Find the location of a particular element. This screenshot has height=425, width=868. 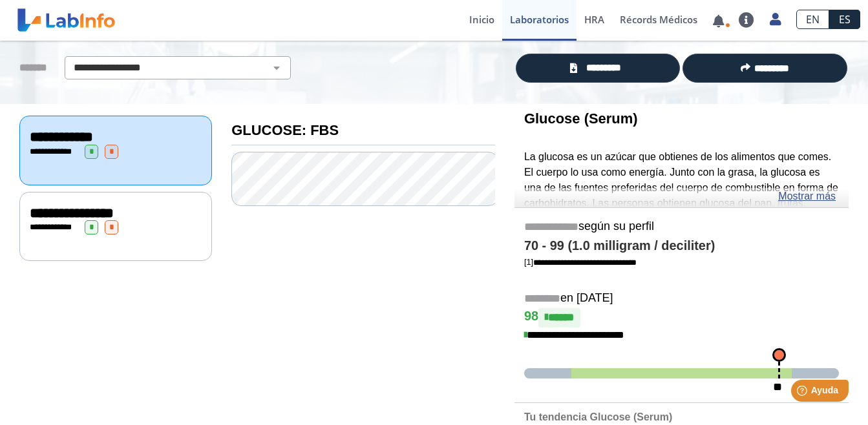

h4: 98 is located at coordinates (681, 318).